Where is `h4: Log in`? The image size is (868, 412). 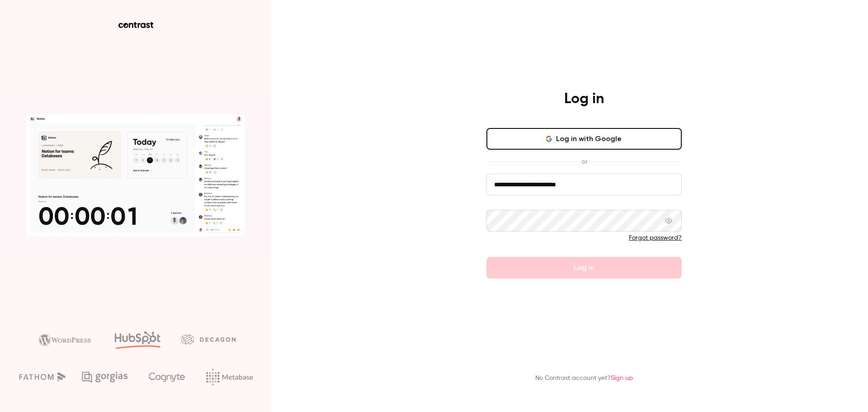 h4: Log in is located at coordinates (585, 99).